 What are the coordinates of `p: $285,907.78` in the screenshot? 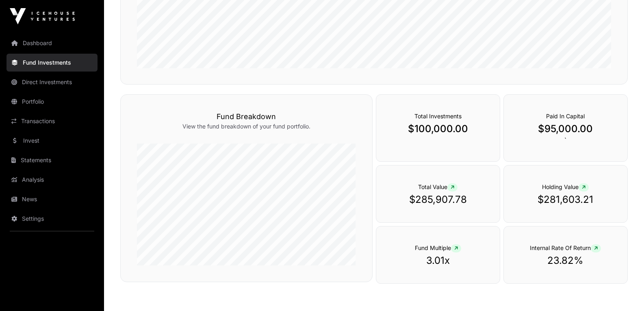 It's located at (438, 199).